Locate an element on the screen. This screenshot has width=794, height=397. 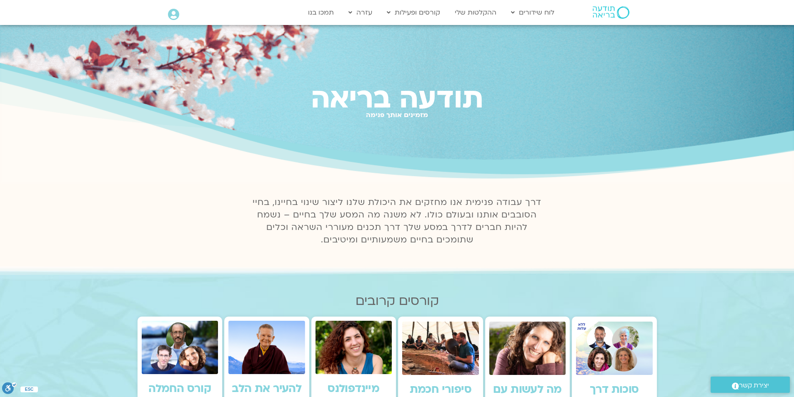
a: יצירת קשר is located at coordinates (750, 385).